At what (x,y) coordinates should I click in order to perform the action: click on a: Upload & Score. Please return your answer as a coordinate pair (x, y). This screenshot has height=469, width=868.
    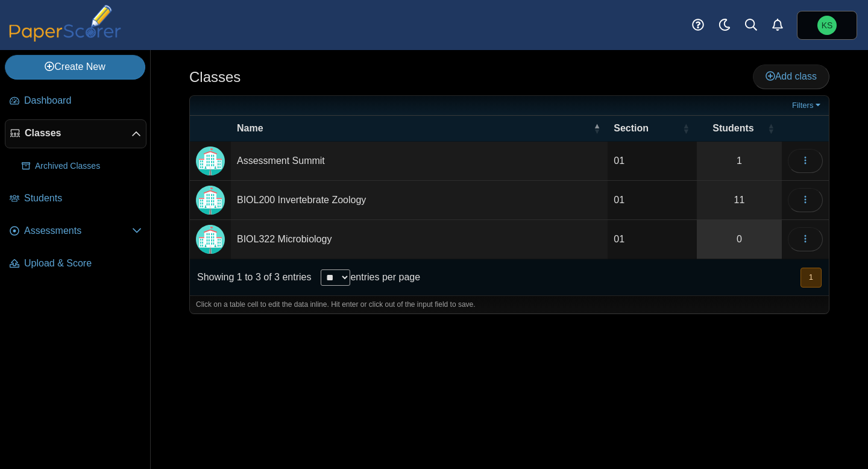
    Looking at the image, I should click on (75, 264).